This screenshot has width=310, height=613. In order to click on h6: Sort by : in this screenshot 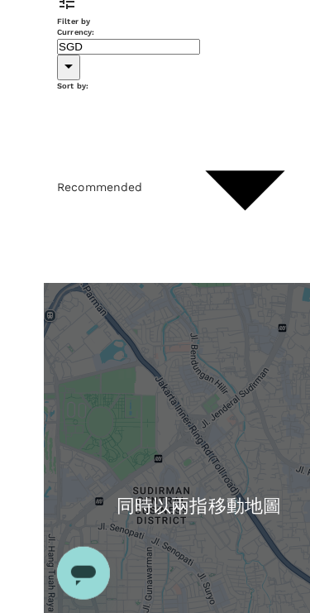, I will do `click(155, 85)`.